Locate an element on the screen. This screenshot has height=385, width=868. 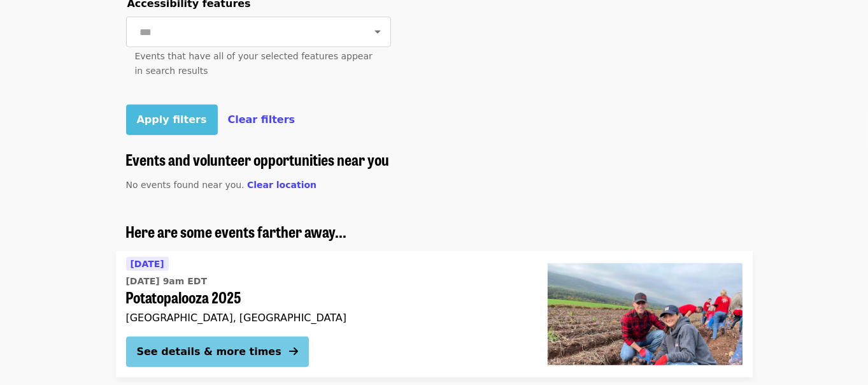
span: Events and volunteer opportunities near you is located at coordinates (258, 159).